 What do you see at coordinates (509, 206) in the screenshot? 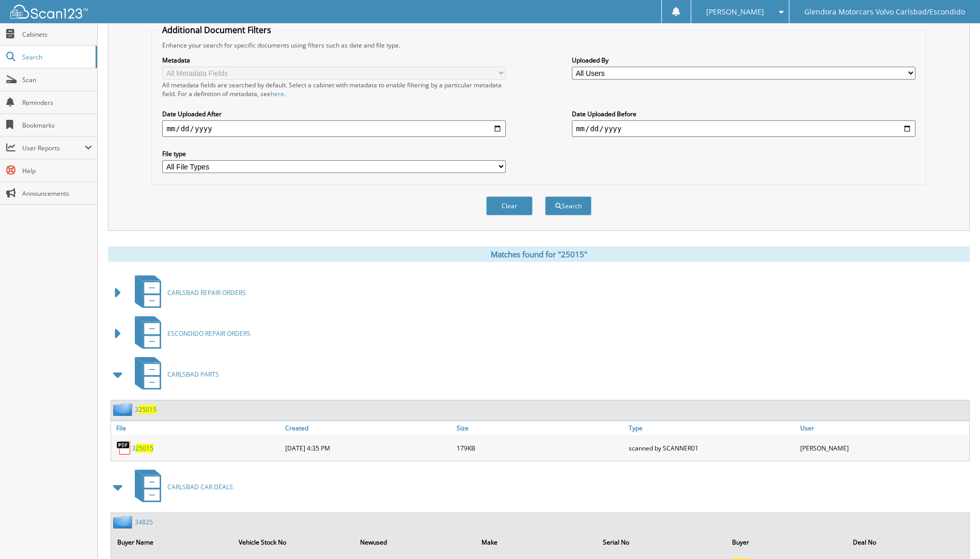
I see `button: Clear` at bounding box center [509, 206].